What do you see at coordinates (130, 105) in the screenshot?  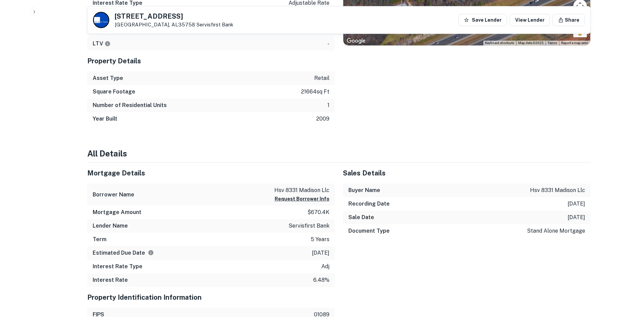 I see `h6: Number of Residential Units` at bounding box center [130, 105].